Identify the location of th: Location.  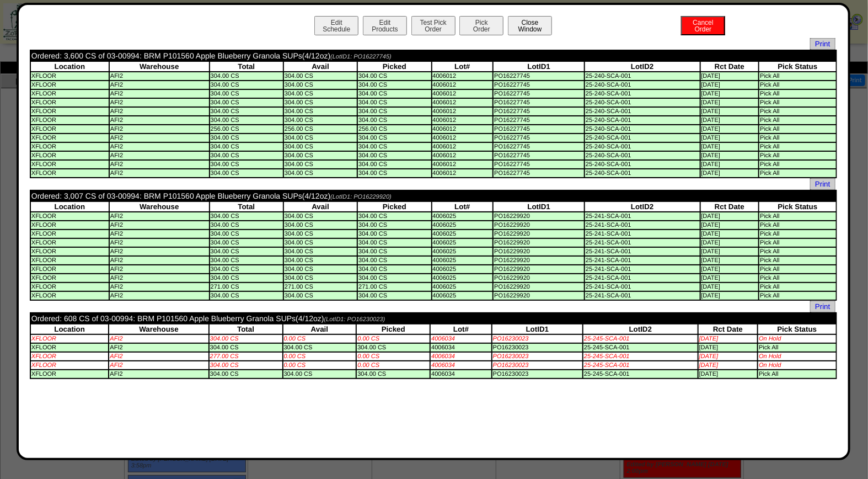
(69, 66).